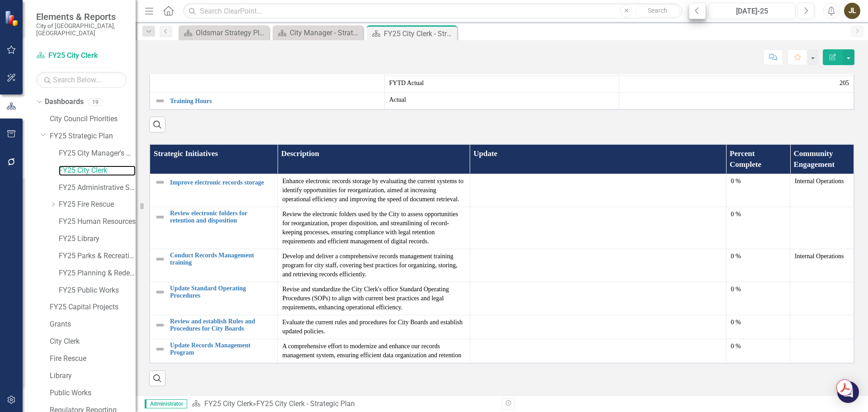 This screenshot has height=412, width=868. What do you see at coordinates (82, 17) in the screenshot?
I see `span: Elements & Reports` at bounding box center [82, 17].